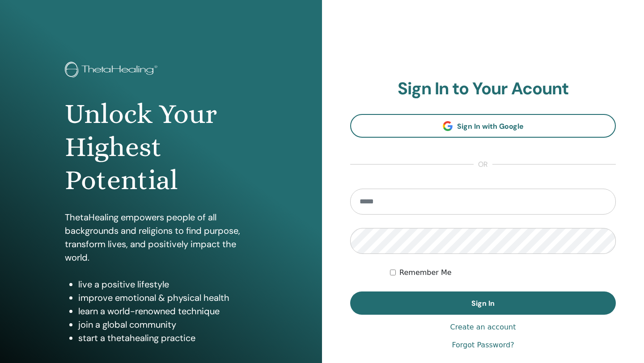 This screenshot has width=644, height=363. I want to click on a: Create an account, so click(483, 327).